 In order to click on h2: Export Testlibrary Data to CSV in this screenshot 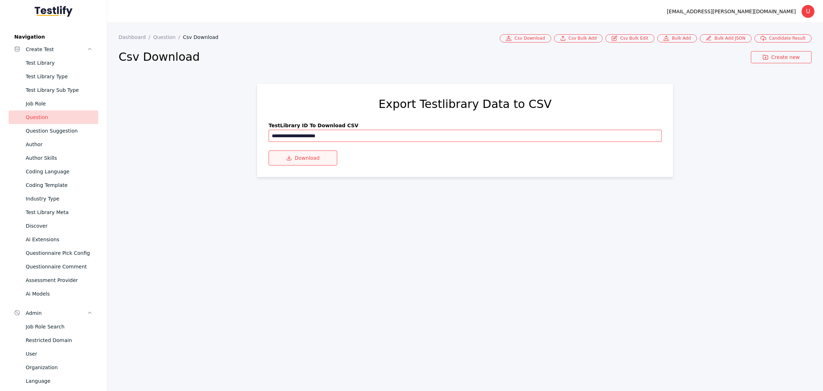, I will do `click(465, 104)`.